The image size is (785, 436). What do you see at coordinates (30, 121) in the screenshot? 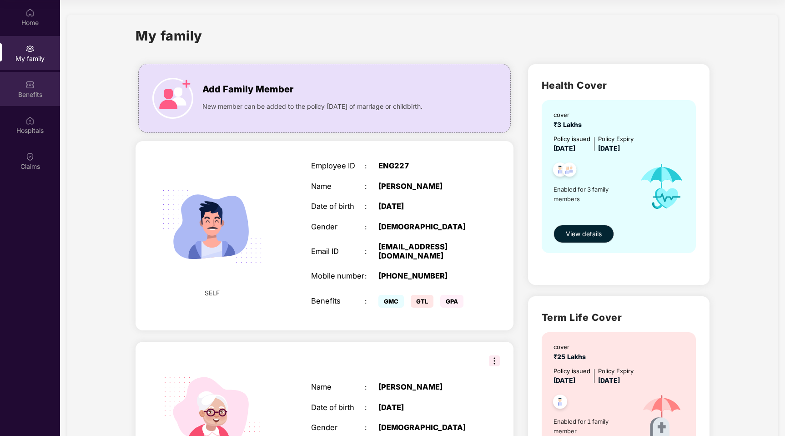
I see `img: svg+xml;base64,PHN2ZyBpZD0iSG9zcGl0YWxzIiB4bWxucz0iaHR0cDovL3d3dy53My5vcmcvMjAwMC9zdmciIHdpZHRoPS...` at bounding box center [30, 121].